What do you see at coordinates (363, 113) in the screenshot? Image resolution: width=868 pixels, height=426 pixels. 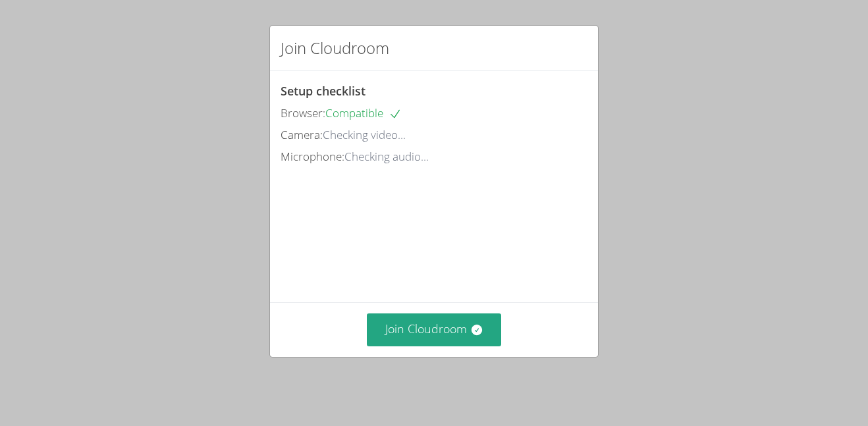 I see `span: Compatible` at bounding box center [363, 113].